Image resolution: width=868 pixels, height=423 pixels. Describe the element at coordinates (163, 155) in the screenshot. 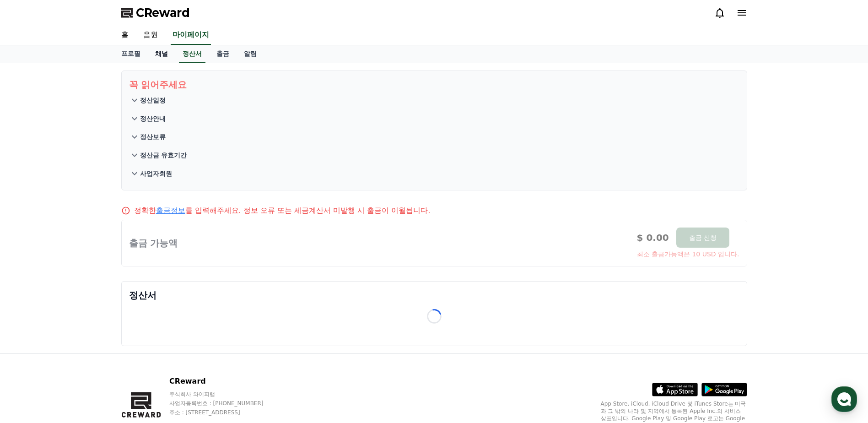

I see `p: 정산금 유효기간` at that location.